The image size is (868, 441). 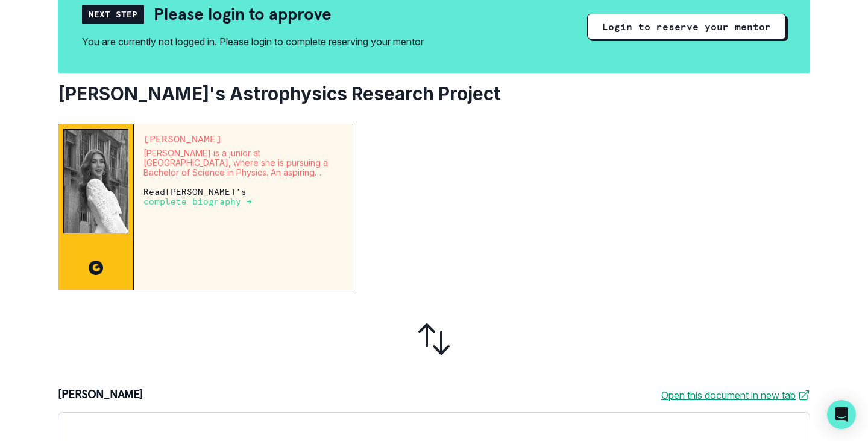 What do you see at coordinates (198, 201) in the screenshot?
I see `a: complete biography →` at bounding box center [198, 201].